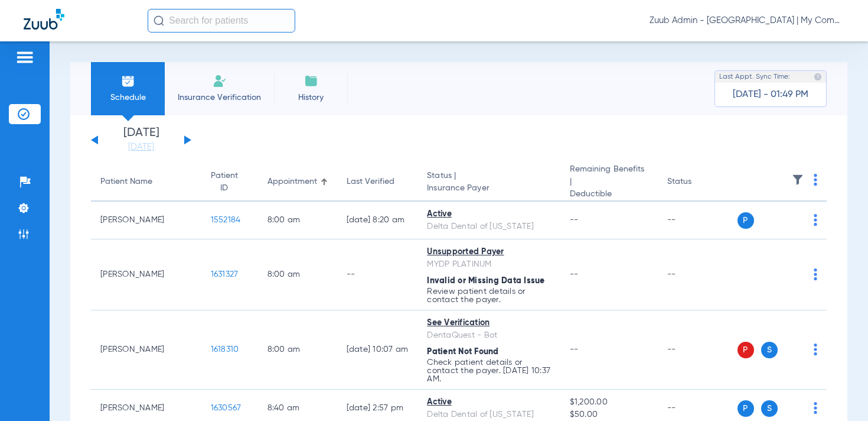 This screenshot has width=868, height=421. I want to click on img: filter.svg, so click(798, 180).